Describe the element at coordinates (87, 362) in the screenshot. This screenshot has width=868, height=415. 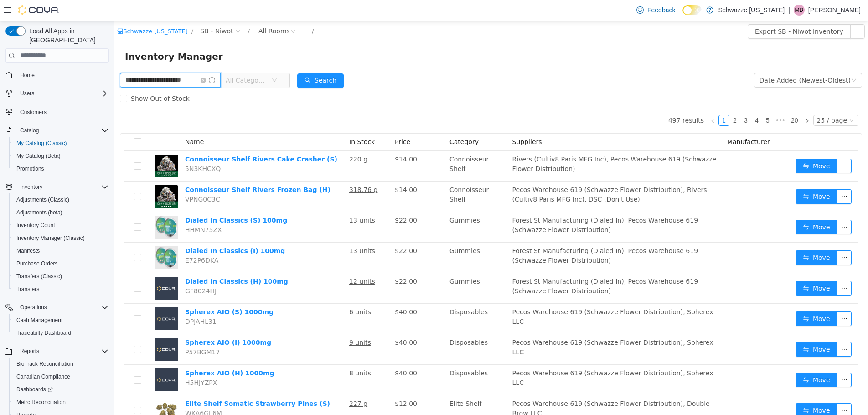
I see `span: H5HJYZPX` at that location.